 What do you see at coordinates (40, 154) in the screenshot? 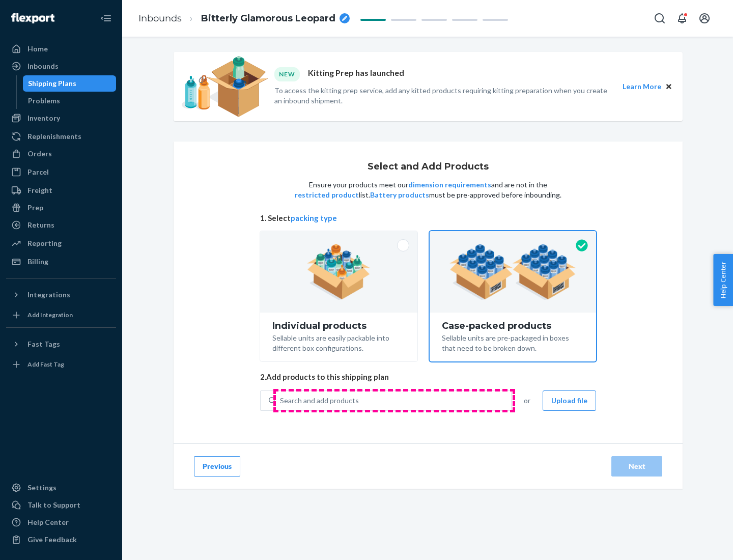
I see `div: Orders` at bounding box center [40, 154].